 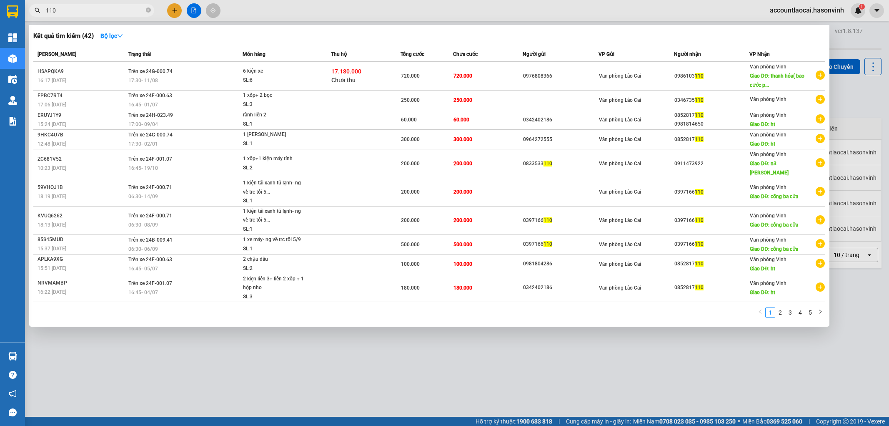 What do you see at coordinates (143, 268) in the screenshot?
I see `span: 16:45 - 05/07` at bounding box center [143, 268].